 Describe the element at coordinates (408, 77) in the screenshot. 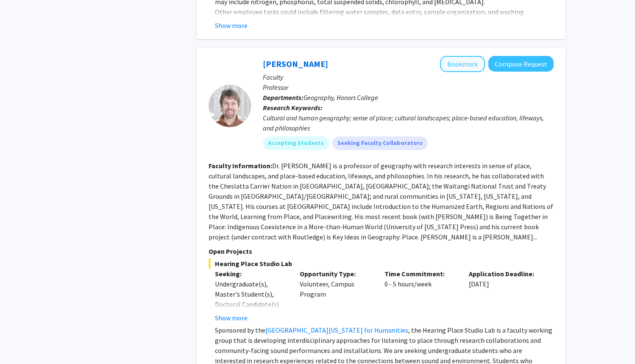

I see `p: Faculty` at that location.